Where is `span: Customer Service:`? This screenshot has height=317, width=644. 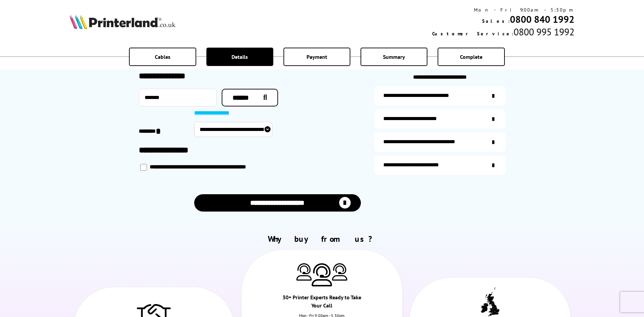
span: Customer Service: is located at coordinates (472, 34).